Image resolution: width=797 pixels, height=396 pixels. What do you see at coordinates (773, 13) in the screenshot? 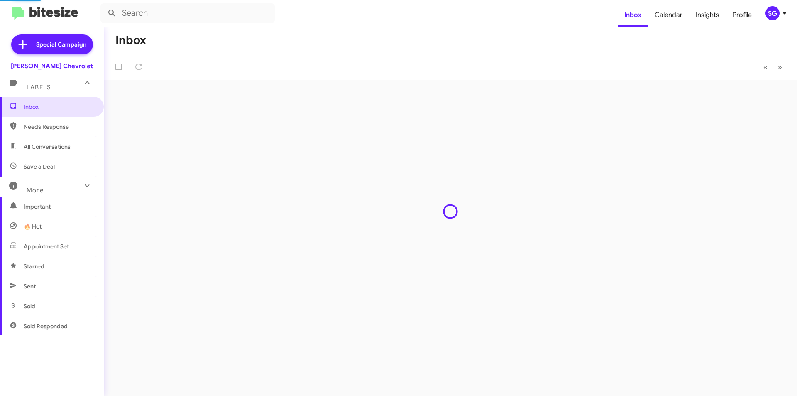
I see `button: SG` at bounding box center [773, 13].